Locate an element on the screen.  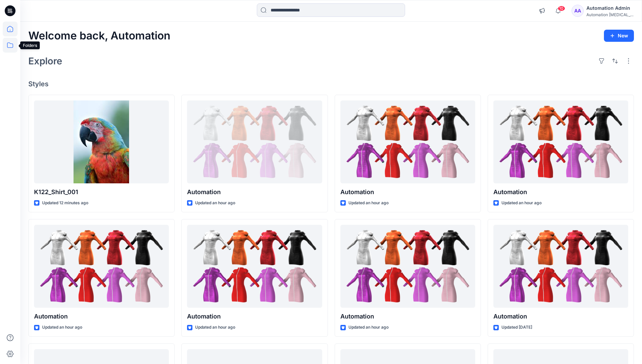
button: New is located at coordinates (619, 36).